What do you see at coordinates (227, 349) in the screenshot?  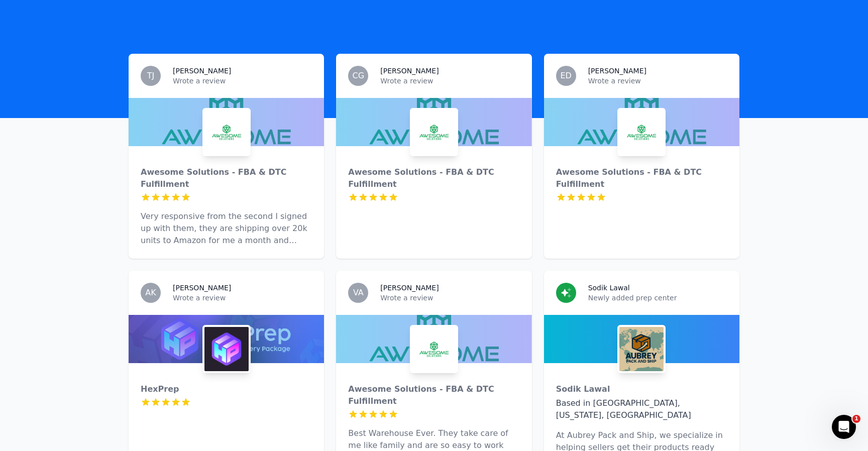 I see `img: HexPrep` at bounding box center [227, 349].